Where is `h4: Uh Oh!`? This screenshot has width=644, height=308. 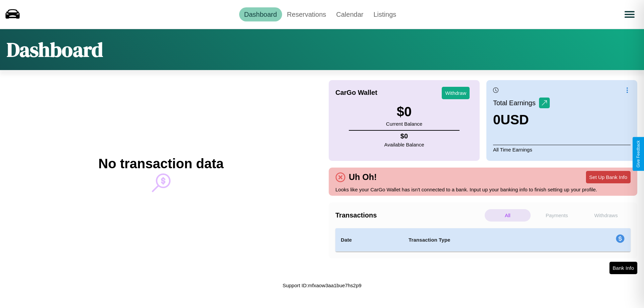 h4: Uh Oh! is located at coordinates (363, 177).